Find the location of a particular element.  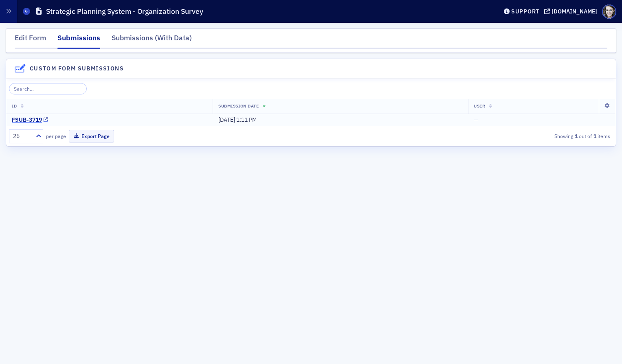

div: Submissions (With Data) is located at coordinates (152, 40).